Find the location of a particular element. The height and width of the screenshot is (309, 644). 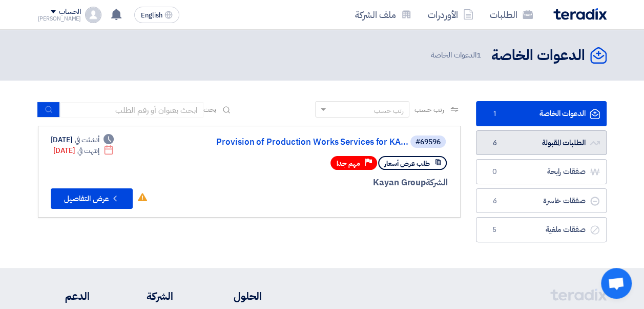

img: Teradix logo is located at coordinates (580, 14).